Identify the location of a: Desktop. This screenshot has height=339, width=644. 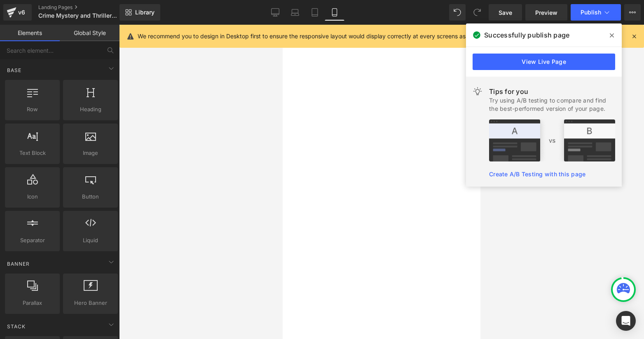
(275, 13).